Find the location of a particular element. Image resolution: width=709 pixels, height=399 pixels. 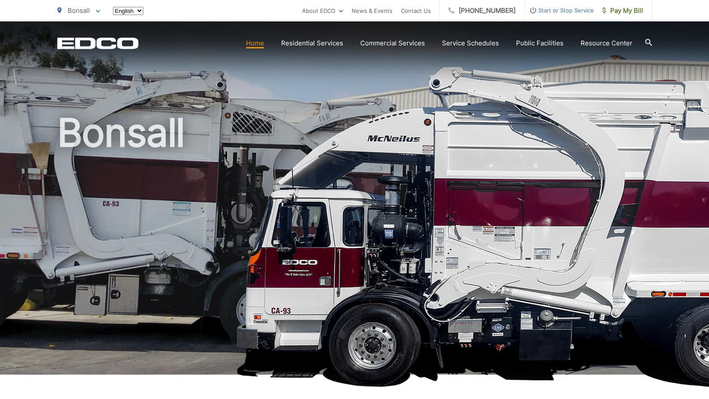

a: Commercial Services is located at coordinates (392, 43).